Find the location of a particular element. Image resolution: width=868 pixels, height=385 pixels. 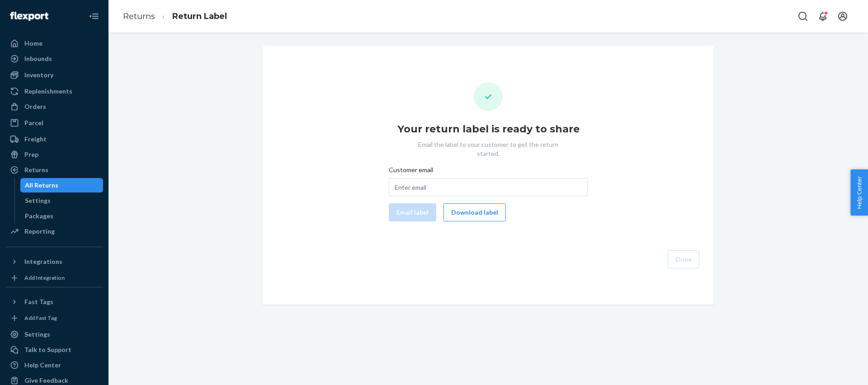

a: Parcel is located at coordinates (54, 123).